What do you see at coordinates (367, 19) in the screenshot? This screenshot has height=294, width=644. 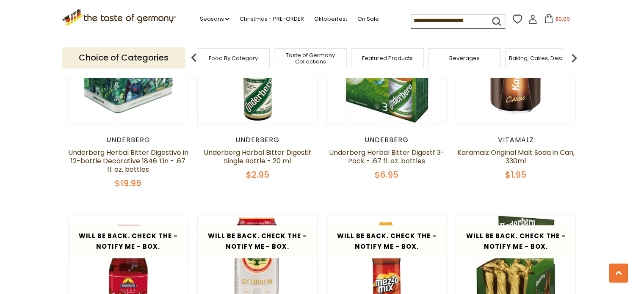 I see `a: On Sale` at bounding box center [367, 19].